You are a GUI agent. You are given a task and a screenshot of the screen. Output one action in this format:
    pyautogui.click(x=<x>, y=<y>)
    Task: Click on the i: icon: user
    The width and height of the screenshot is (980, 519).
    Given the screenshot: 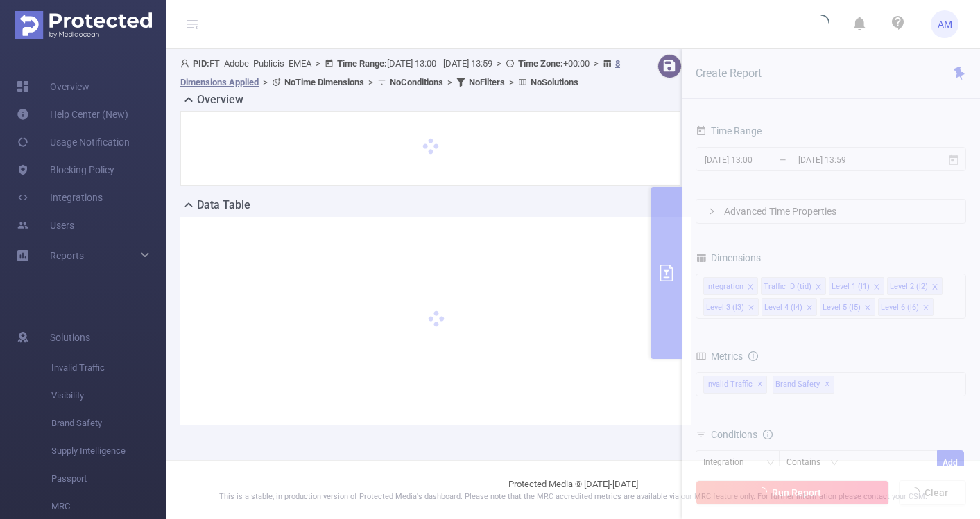 What is the action you would take?
    pyautogui.click(x=186, y=63)
    